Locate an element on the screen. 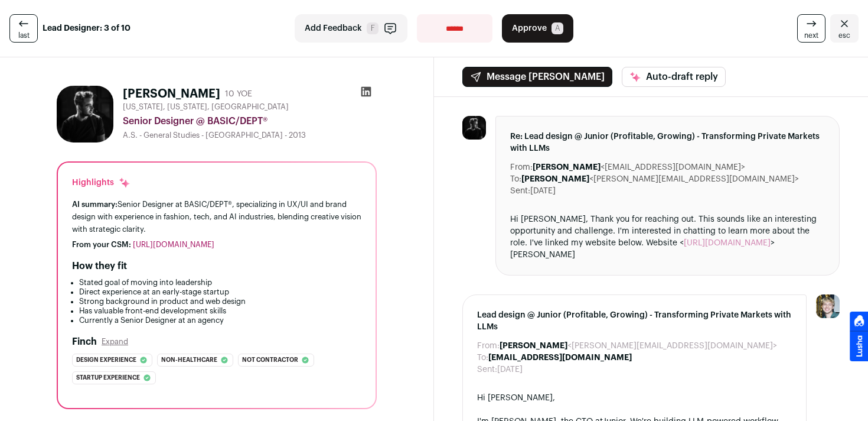  span: AI summary: is located at coordinates (95, 204).